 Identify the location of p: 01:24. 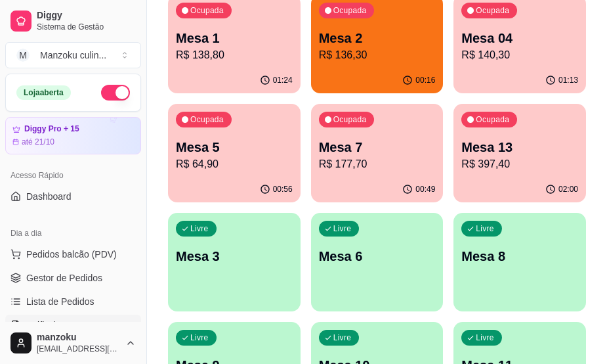
(283, 80).